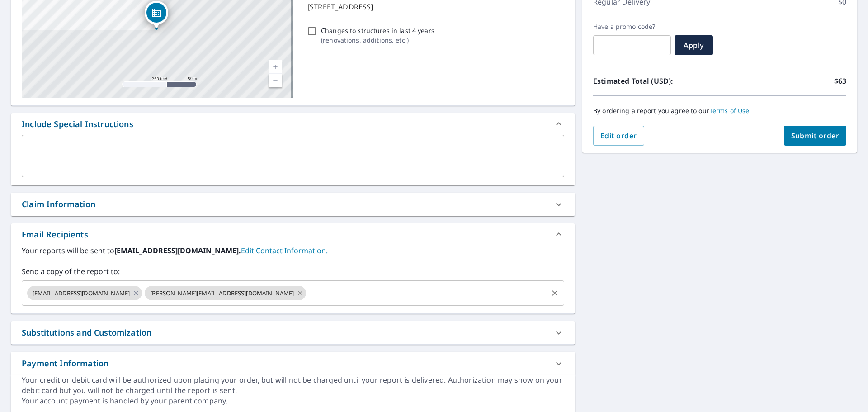 This screenshot has height=412, width=868. What do you see at coordinates (293, 271) in the screenshot?
I see `label: Send a copy of the report to:` at bounding box center [293, 271].